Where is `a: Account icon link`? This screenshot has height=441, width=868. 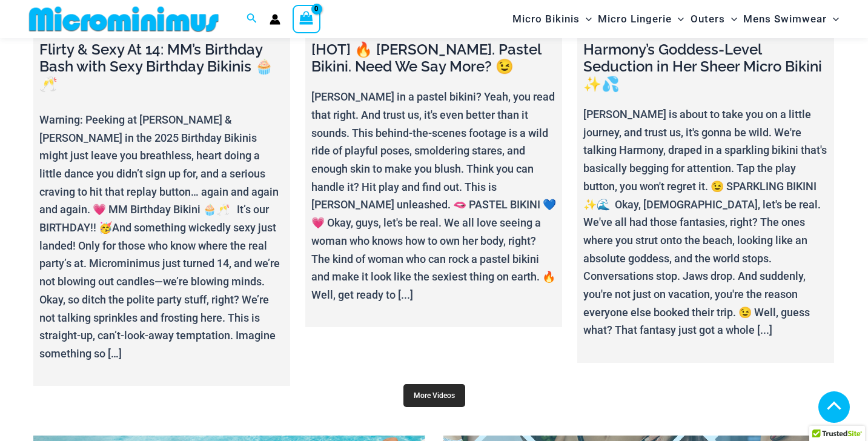 a: Account icon link is located at coordinates (275, 19).